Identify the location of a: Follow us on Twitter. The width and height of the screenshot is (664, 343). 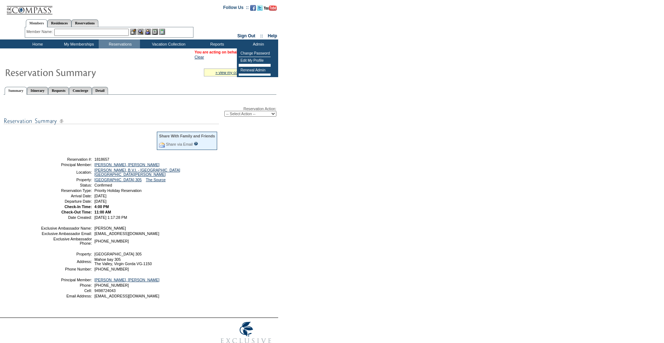
(260, 9).